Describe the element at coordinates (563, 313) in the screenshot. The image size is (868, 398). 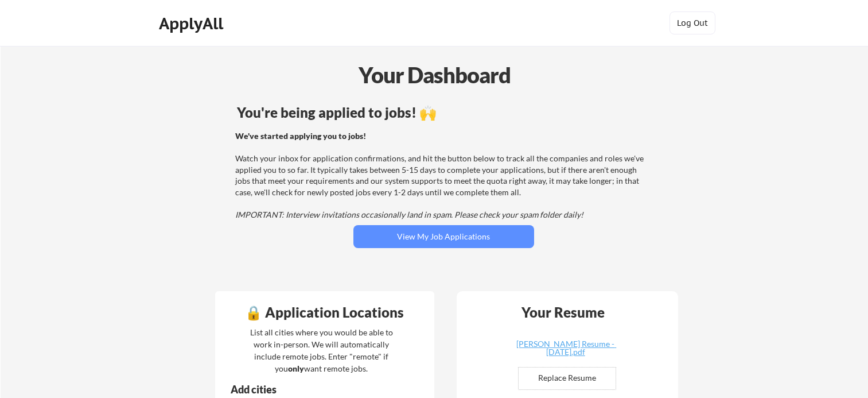
I see `div: Your Resume` at that location.